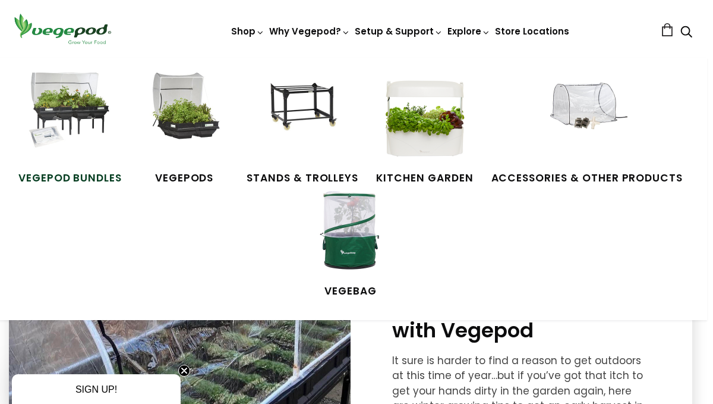  Describe the element at coordinates (96, 389) in the screenshot. I see `div: SIGN UP!Close teaser` at that location.